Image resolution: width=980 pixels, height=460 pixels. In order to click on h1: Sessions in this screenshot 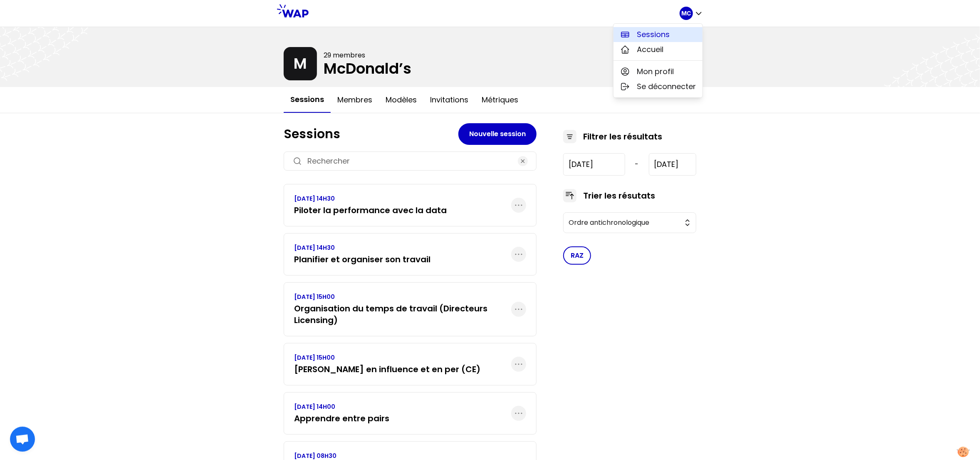, I will do `click(371, 134)`.